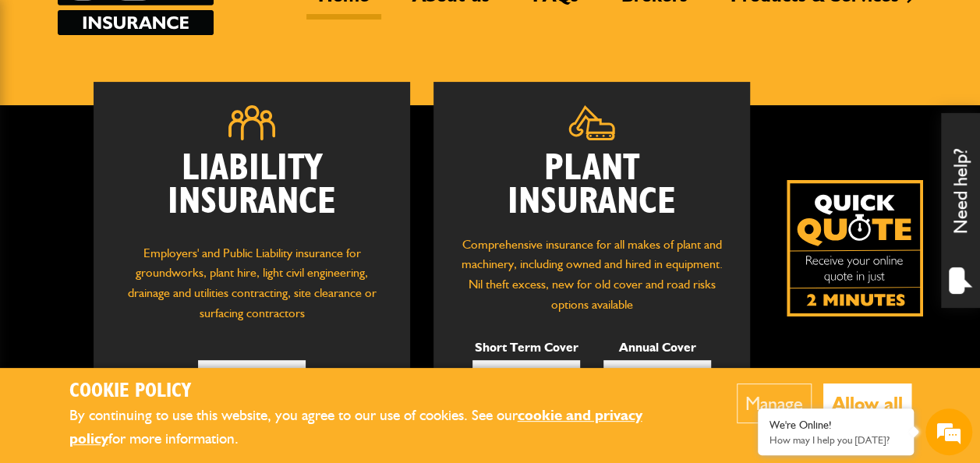 This screenshot has width=980, height=463. I want to click on p: Employers' and Public Liability insurance for groundworks, plant hire, light civil engineering, d..., so click(251, 287).